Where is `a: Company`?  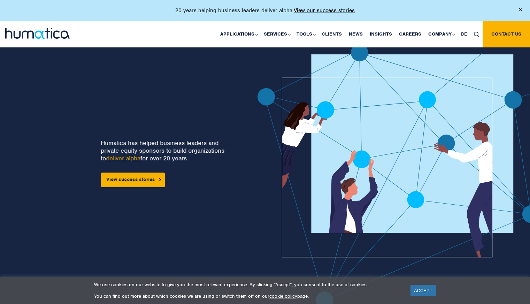 a: Company is located at coordinates (441, 34).